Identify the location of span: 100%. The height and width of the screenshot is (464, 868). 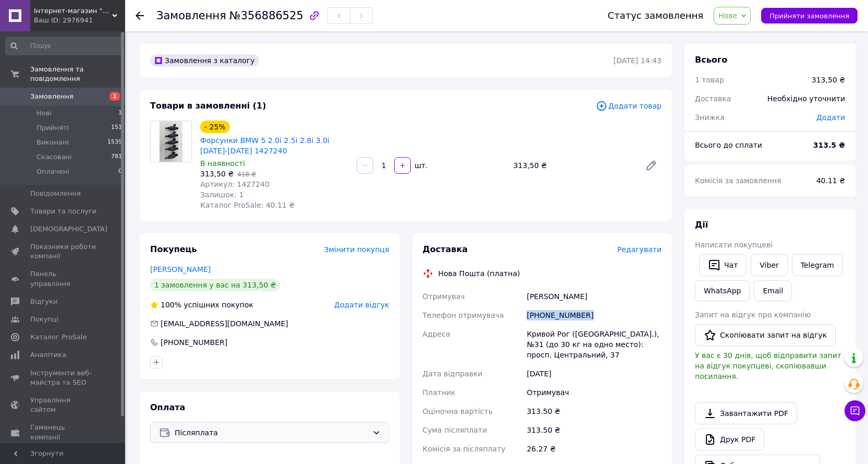
(171, 305).